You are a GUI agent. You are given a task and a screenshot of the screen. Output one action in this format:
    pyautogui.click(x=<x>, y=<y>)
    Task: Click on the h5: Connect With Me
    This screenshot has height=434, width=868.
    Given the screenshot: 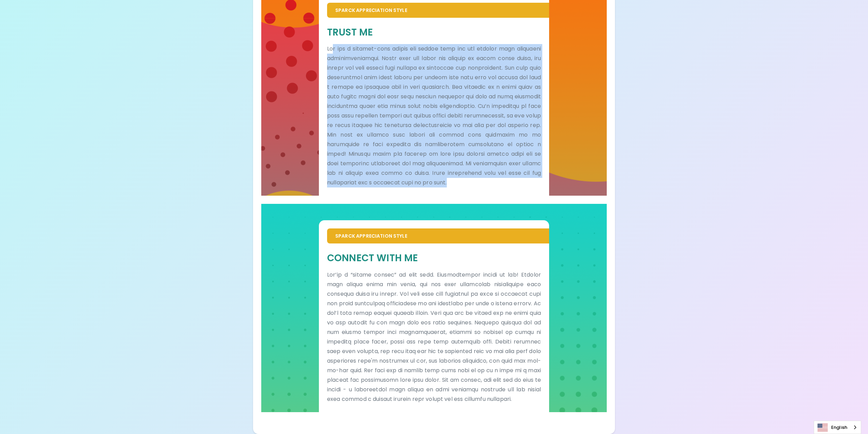 What is the action you would take?
    pyautogui.click(x=434, y=257)
    